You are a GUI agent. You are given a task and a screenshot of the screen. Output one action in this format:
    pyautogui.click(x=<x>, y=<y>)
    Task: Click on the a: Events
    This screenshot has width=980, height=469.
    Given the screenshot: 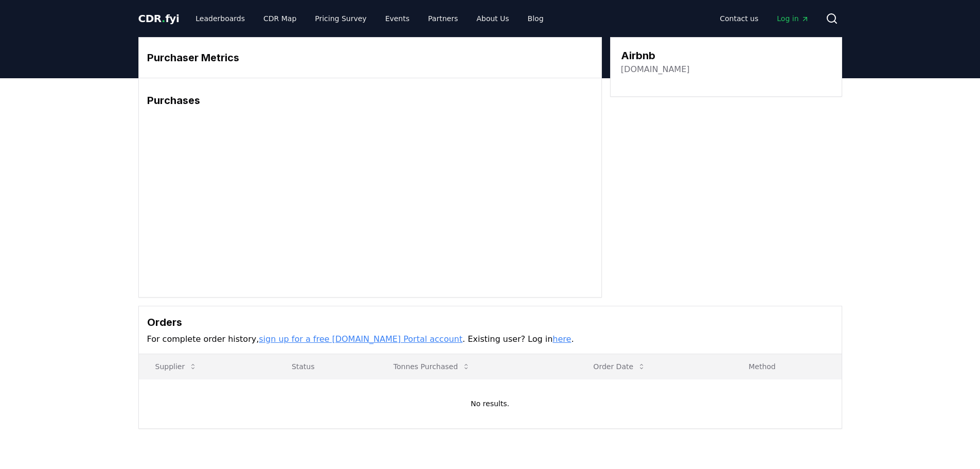 What is the action you would take?
    pyautogui.click(x=397, y=18)
    